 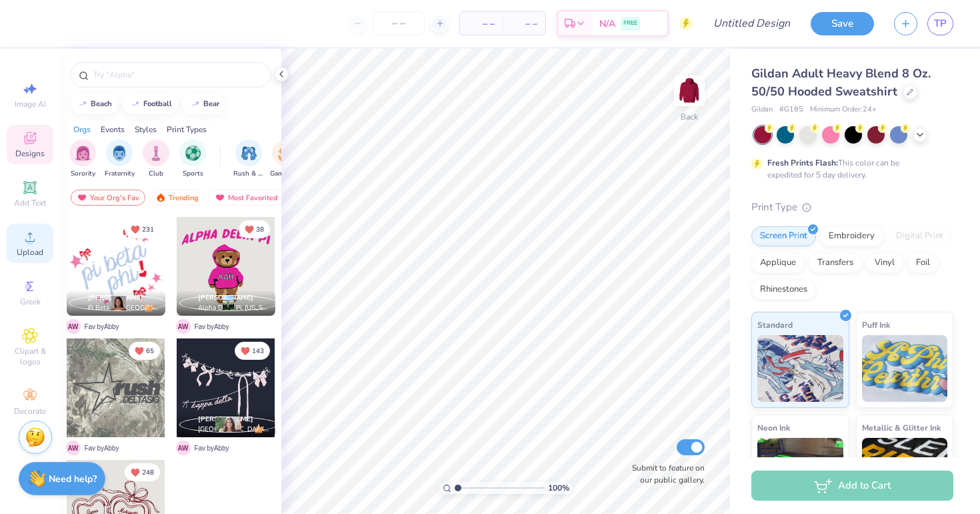 What do you see at coordinates (150, 104) in the screenshot?
I see `button: football` at bounding box center [150, 104].